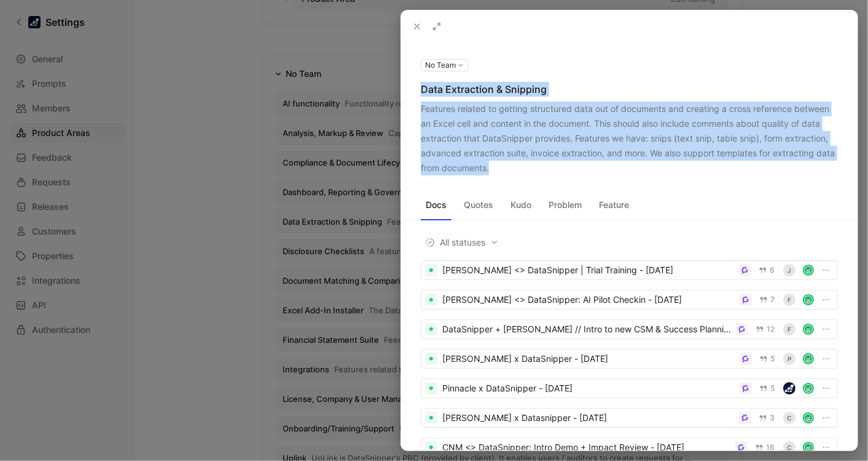 The width and height of the screenshot is (868, 461). Describe the element at coordinates (765, 329) in the screenshot. I see `button: 12` at that location.